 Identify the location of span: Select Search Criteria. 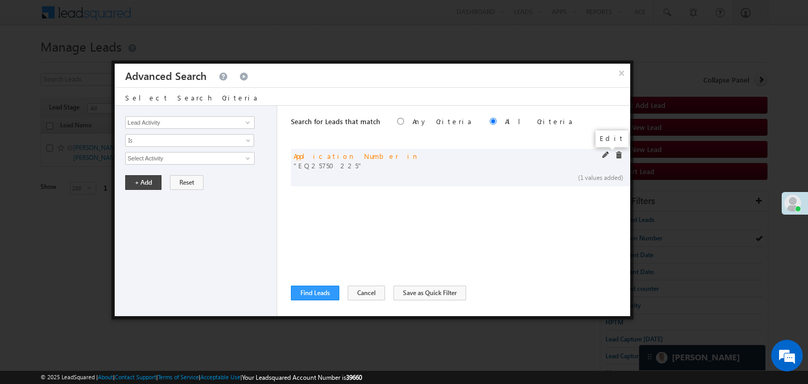
(192, 97).